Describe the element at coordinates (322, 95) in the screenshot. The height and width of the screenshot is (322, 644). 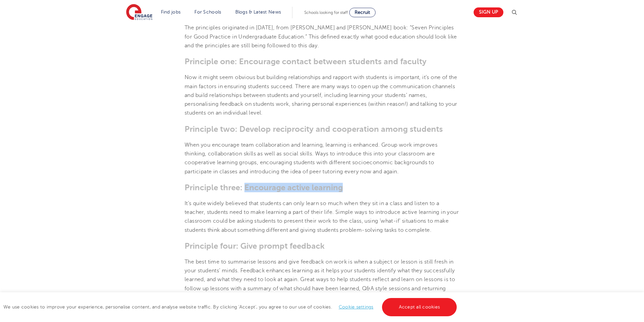
I see `p: Now it might seem obvious but building relationships and rapport with students is important, it’s...` at that location.